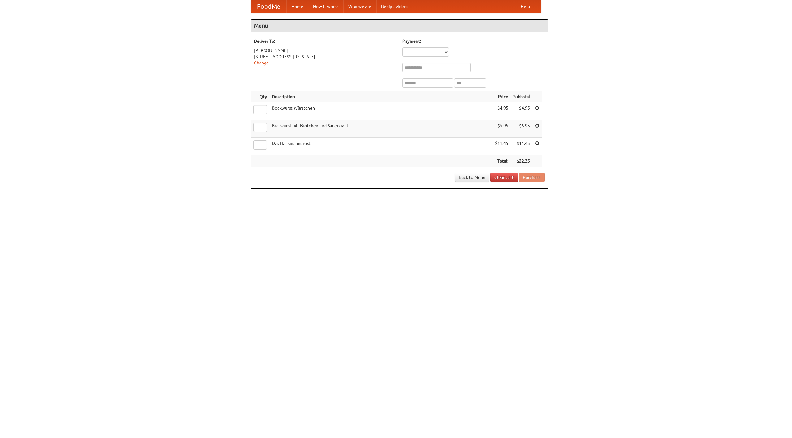 Image resolution: width=792 pixels, height=438 pixels. Describe the element at coordinates (522, 97) in the screenshot. I see `th: Subtotal` at that location.